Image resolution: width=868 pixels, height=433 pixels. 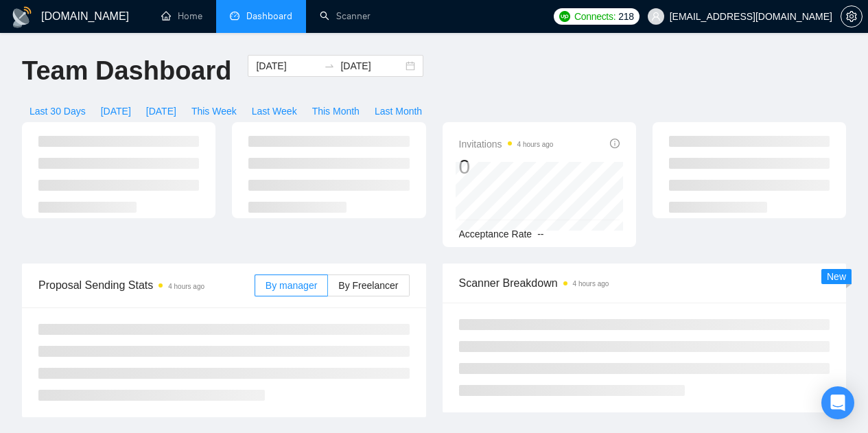 What do you see at coordinates (146, 285) in the screenshot?
I see `span: Proposal Sending Stats` at bounding box center [146, 285].